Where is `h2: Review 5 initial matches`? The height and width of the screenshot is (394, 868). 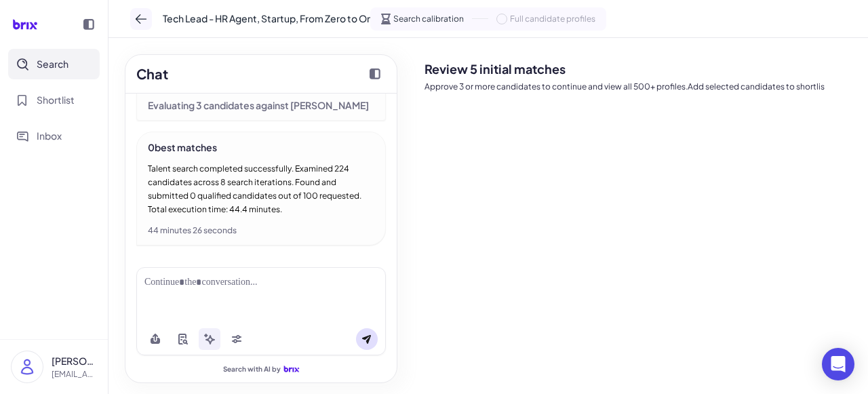 h2: Review 5 initial matches is located at coordinates (641, 68).